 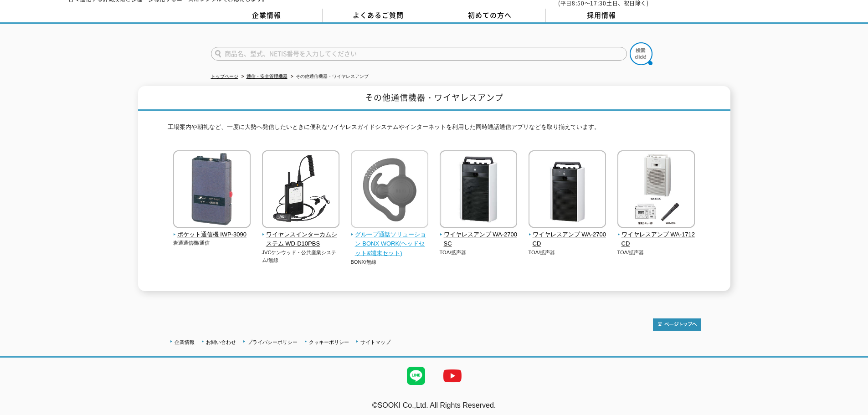 I want to click on a: 通信・安全管理機器, so click(x=267, y=76).